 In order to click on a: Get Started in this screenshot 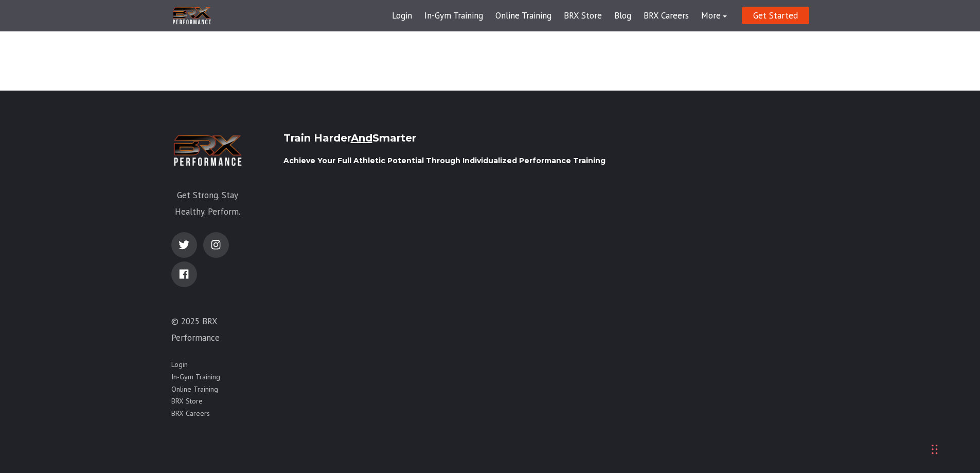, I will do `click(775, 16)`.